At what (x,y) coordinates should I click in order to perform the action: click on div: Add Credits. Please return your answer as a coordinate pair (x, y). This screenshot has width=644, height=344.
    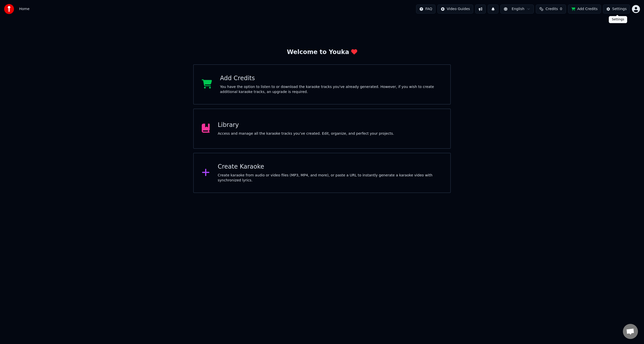
    Looking at the image, I should click on (331, 78).